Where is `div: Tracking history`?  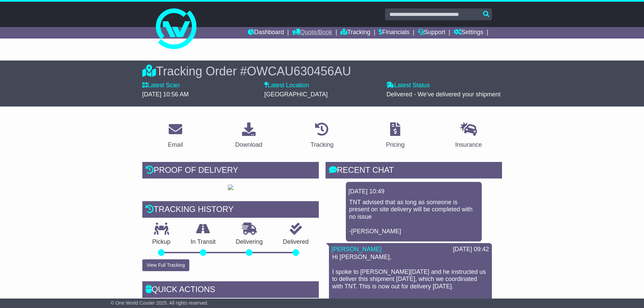 div: Tracking history is located at coordinates (231, 211).